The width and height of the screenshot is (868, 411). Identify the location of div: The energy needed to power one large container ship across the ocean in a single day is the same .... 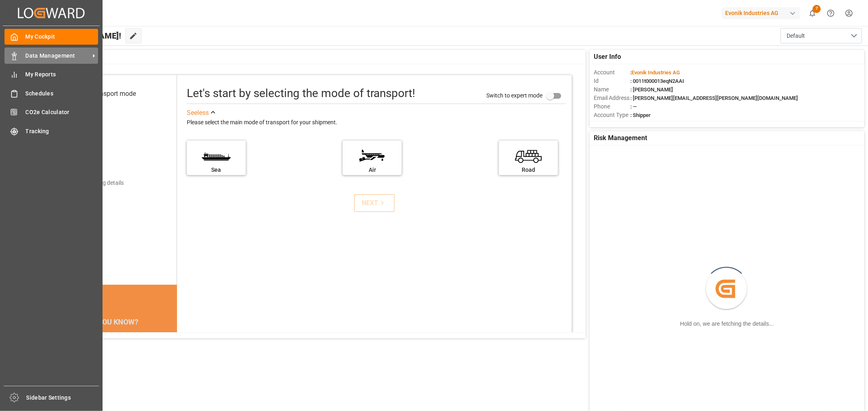
(111, 355).